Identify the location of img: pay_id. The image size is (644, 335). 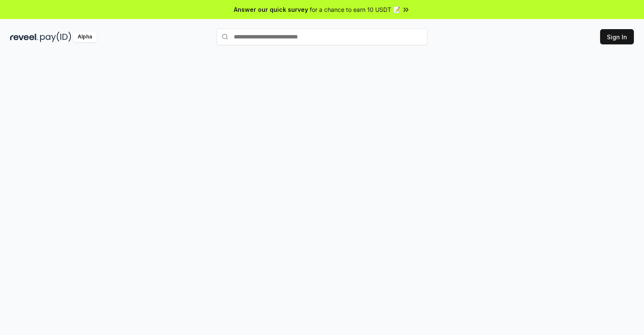
(56, 37).